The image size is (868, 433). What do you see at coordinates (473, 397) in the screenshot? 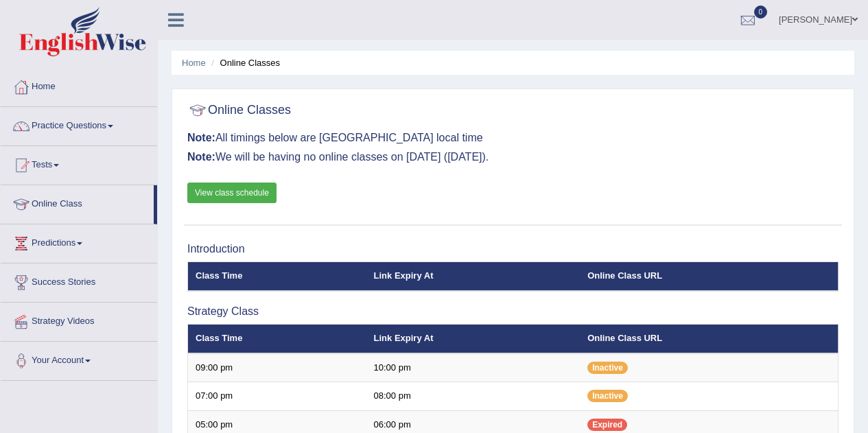
I see `td: 08:00 pm` at bounding box center [473, 397].